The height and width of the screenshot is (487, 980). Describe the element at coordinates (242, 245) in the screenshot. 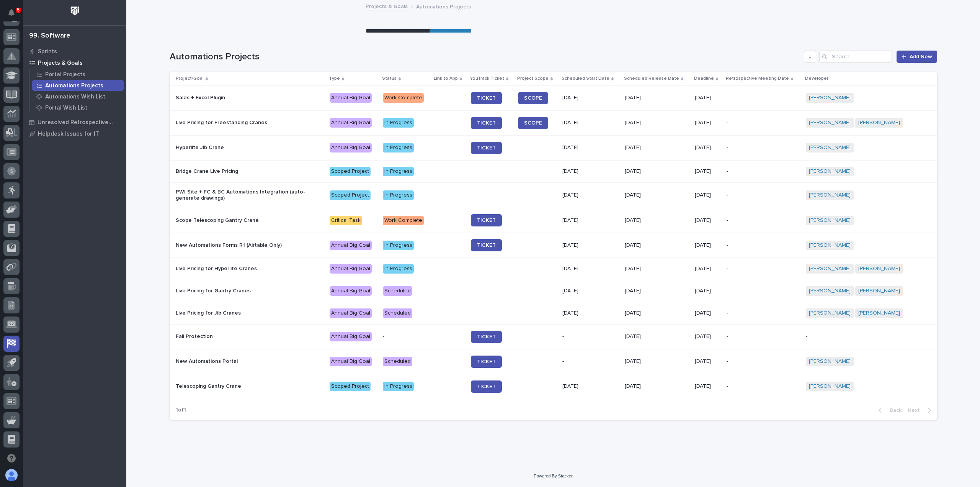

I see `p: New Automations Forms R1 (Airtable Only)` at that location.